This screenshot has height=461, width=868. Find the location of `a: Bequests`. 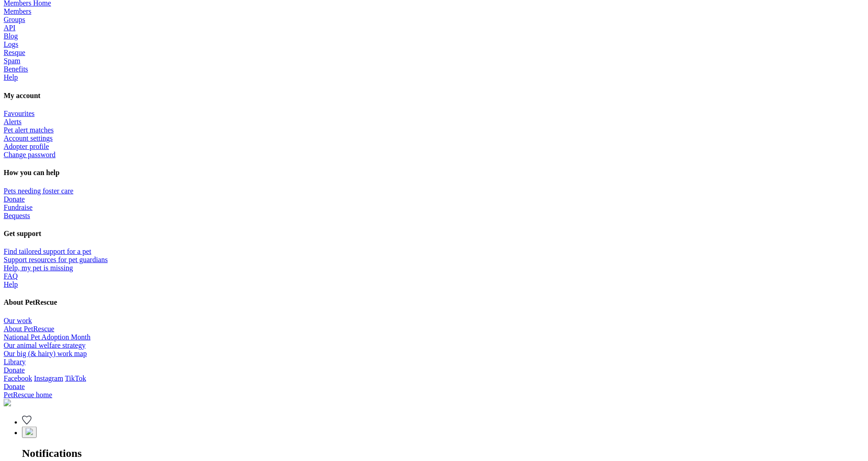

a: Bequests is located at coordinates (17, 215).